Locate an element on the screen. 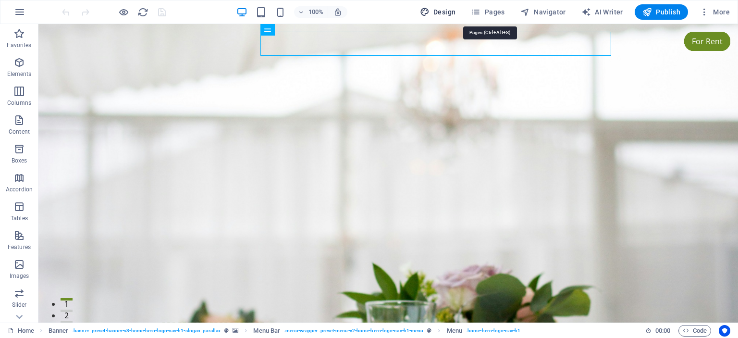 The width and height of the screenshot is (738, 338). p: Features is located at coordinates (19, 247).